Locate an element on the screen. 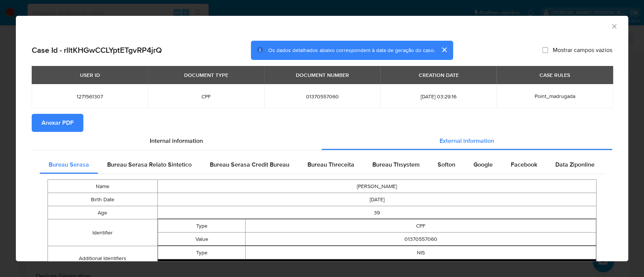 This screenshot has width=644, height=277. td: Name is located at coordinates (103, 187).